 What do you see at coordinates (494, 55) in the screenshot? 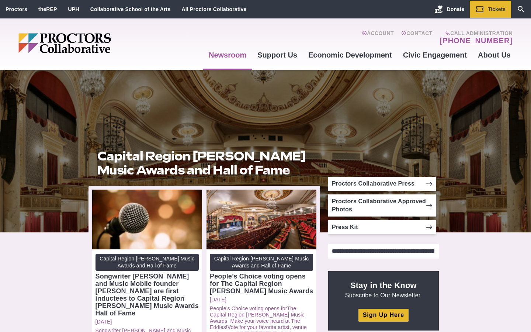
I see `a: About Us` at bounding box center [494, 55].